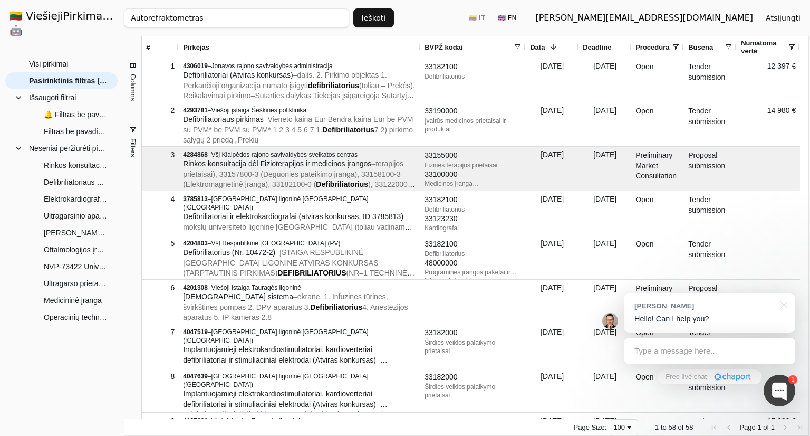 Image resolution: width=810 pixels, height=436 pixels. I want to click on div: Previous Page, so click(729, 427).